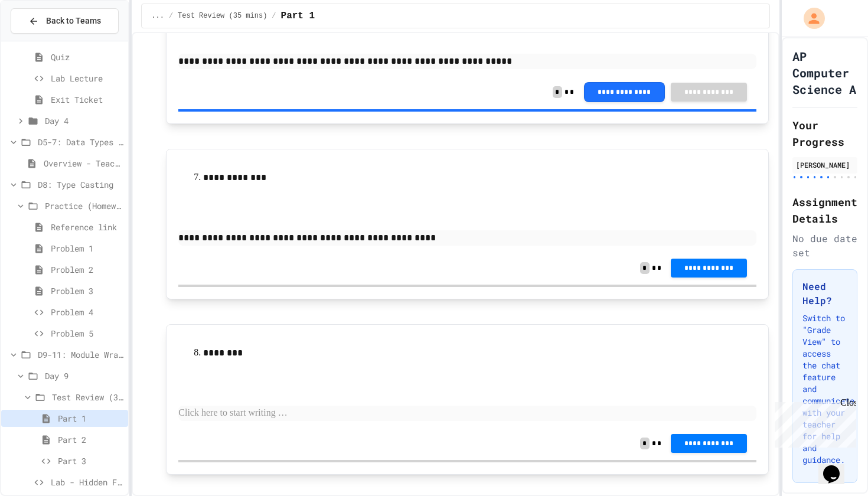 The height and width of the screenshot is (496, 868). Describe the element at coordinates (65, 21) in the screenshot. I see `button: Back to Teams` at that location.